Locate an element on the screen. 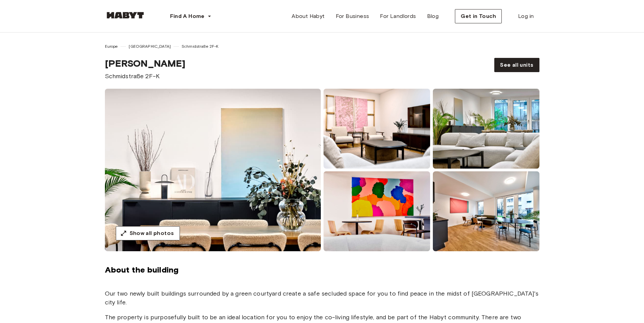  a: Blog is located at coordinates (433, 16).